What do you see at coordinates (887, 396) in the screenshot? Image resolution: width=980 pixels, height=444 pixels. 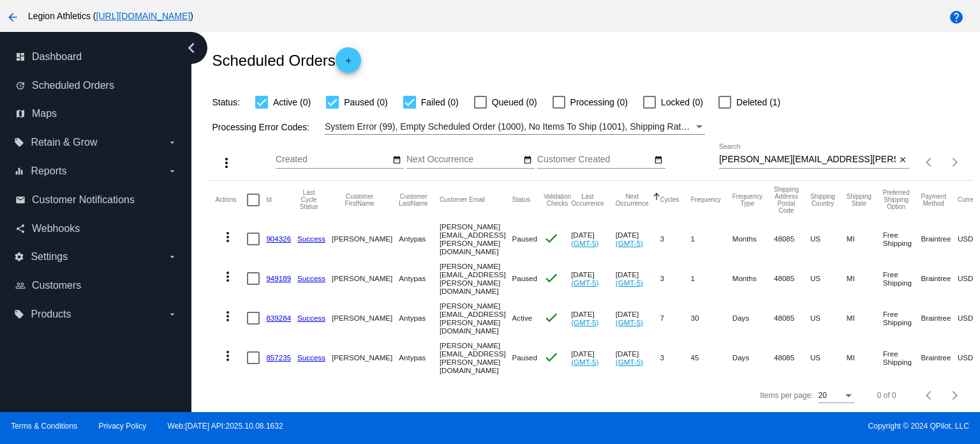 I see `div: 0 of 0` at bounding box center [887, 396].